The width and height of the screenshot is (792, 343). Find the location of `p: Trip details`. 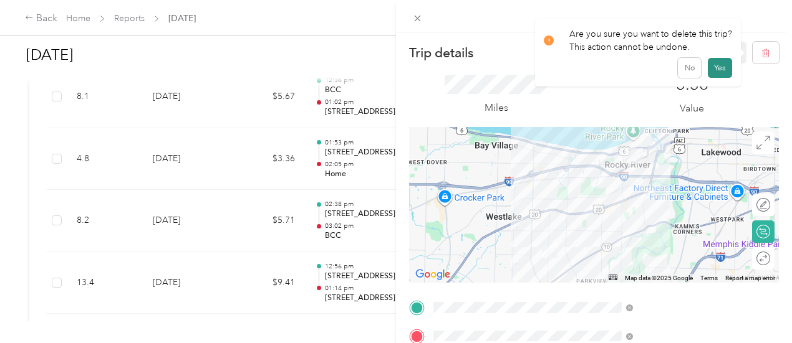

p: Trip details is located at coordinates (441, 53).